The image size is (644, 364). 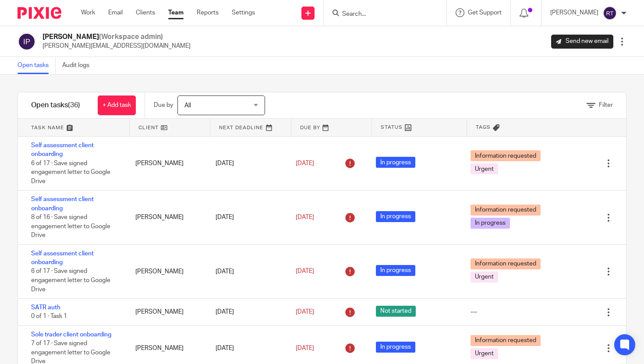 I want to click on a: + Add task, so click(x=116, y=105).